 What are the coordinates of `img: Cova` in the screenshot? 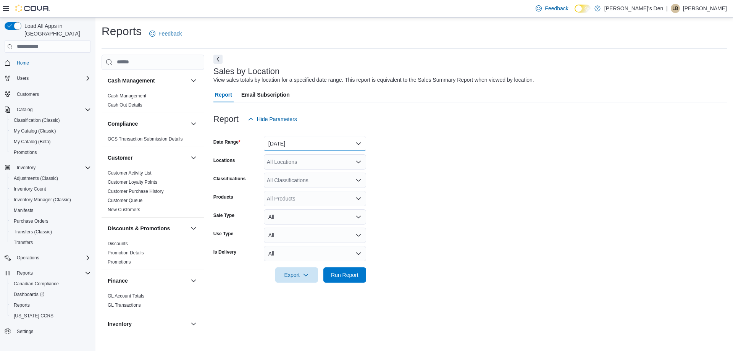 It's located at (32, 8).